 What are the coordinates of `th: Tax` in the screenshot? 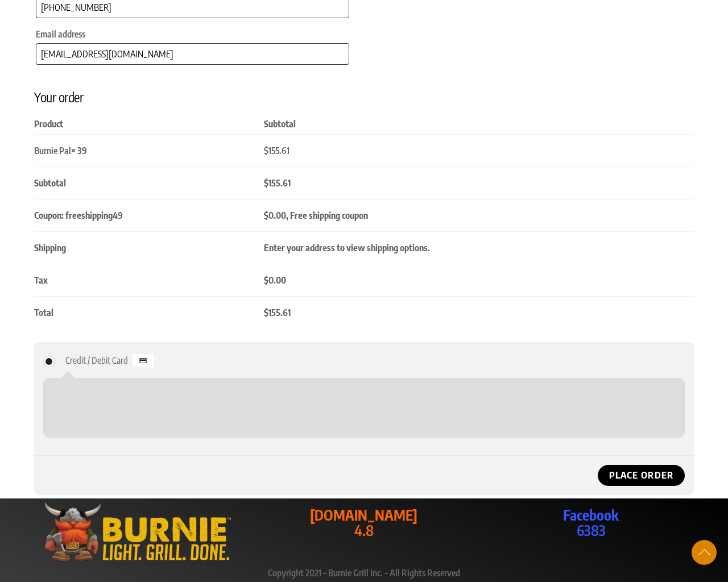 It's located at (149, 280).